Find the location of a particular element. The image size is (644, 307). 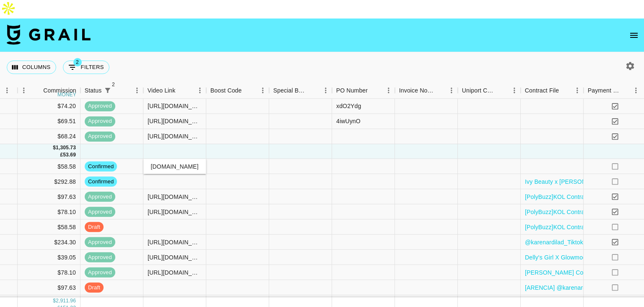

div: $69.51 is located at coordinates (49, 122).